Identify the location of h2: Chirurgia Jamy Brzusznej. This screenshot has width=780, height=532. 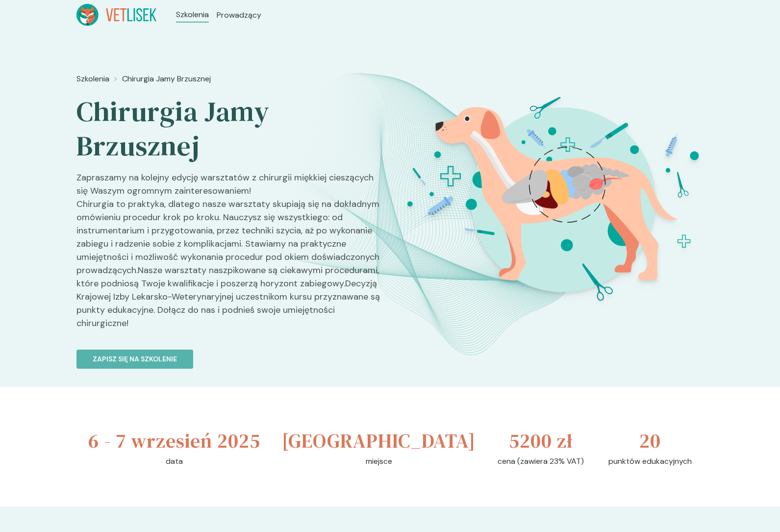
(229, 129).